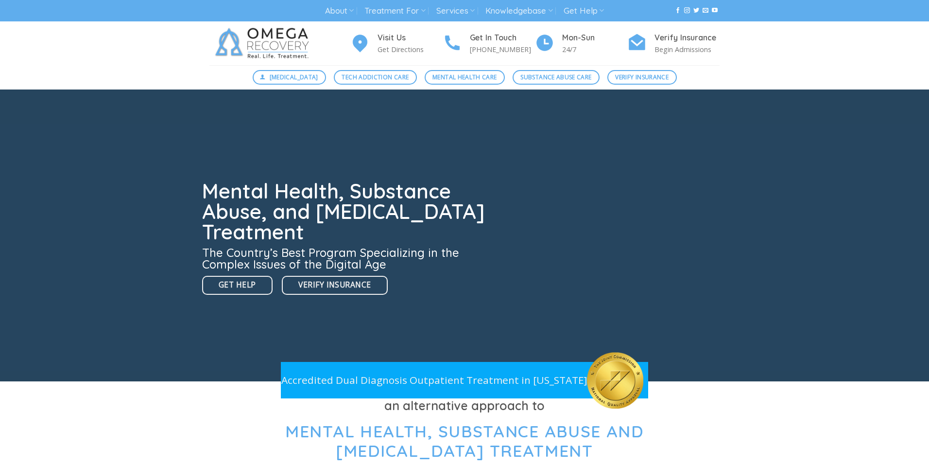 The height and width of the screenshot is (468, 929). I want to click on span: Mental Health Care, so click(465, 77).